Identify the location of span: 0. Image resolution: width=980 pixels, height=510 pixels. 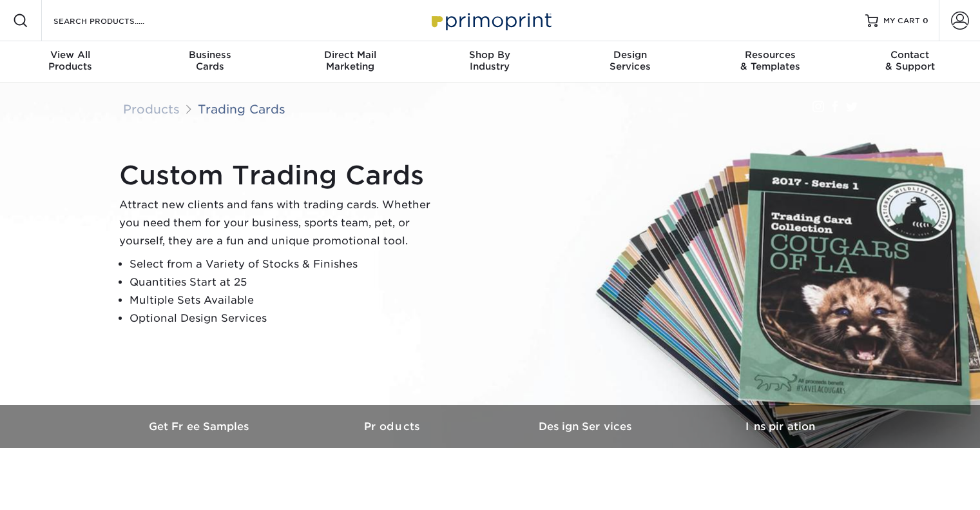
(926, 21).